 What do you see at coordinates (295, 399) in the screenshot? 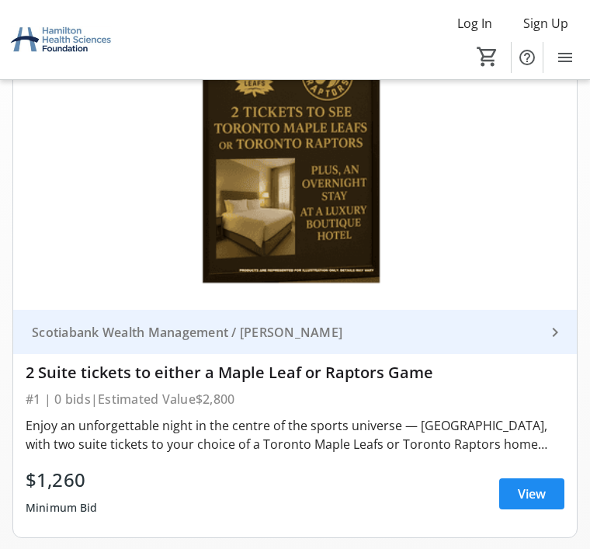
I see `div: #1 | 0 bids | Estimated Value $2,800` at bounding box center [295, 399].